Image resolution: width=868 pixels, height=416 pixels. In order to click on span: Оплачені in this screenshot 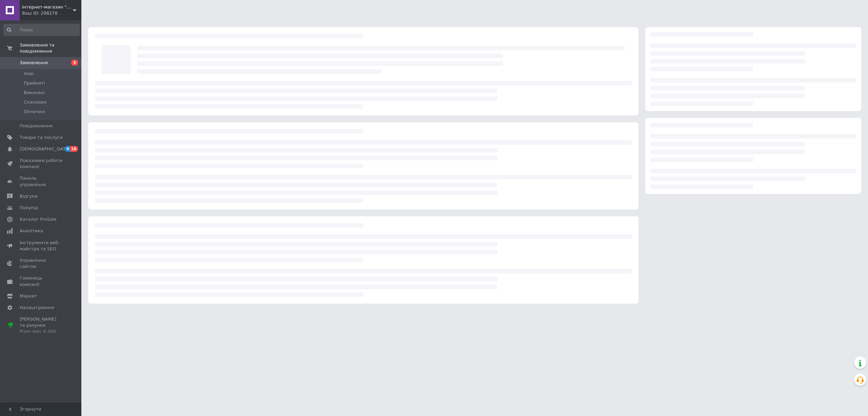, I will do `click(34, 112)`.